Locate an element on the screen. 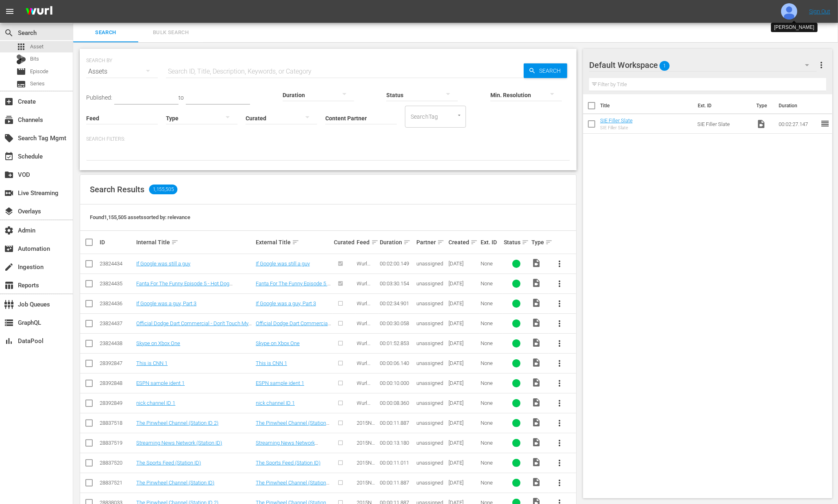 The height and width of the screenshot is (504, 838). a: The Sports Feed (Station ID) is located at coordinates (288, 462).